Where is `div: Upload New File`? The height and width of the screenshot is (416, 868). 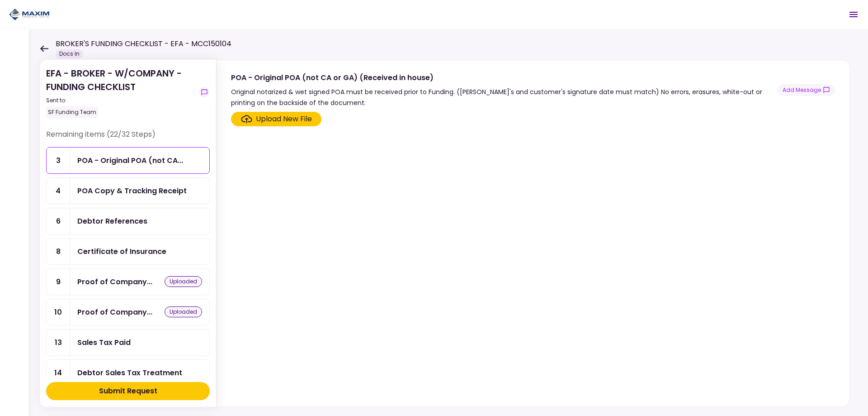 div: Upload New File is located at coordinates (284, 119).